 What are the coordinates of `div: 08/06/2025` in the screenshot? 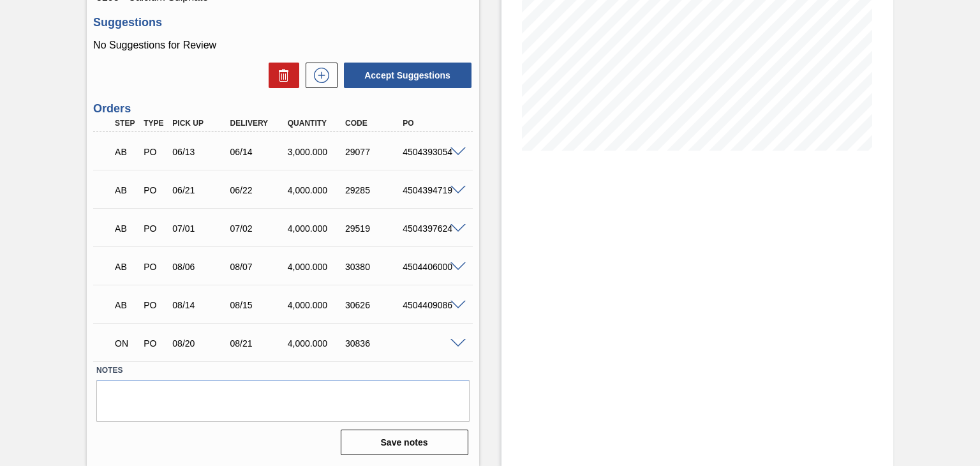 It's located at (200, 267).